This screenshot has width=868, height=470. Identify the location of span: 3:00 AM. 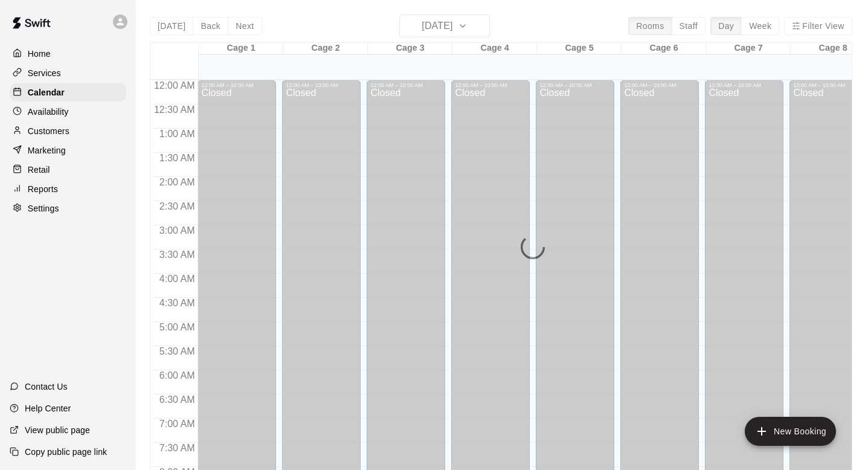
(176, 230).